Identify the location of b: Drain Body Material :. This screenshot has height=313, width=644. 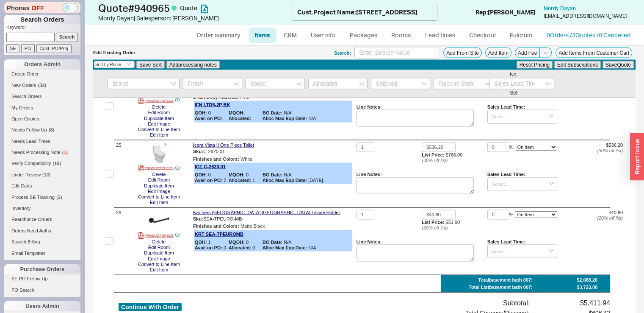
(216, 97).